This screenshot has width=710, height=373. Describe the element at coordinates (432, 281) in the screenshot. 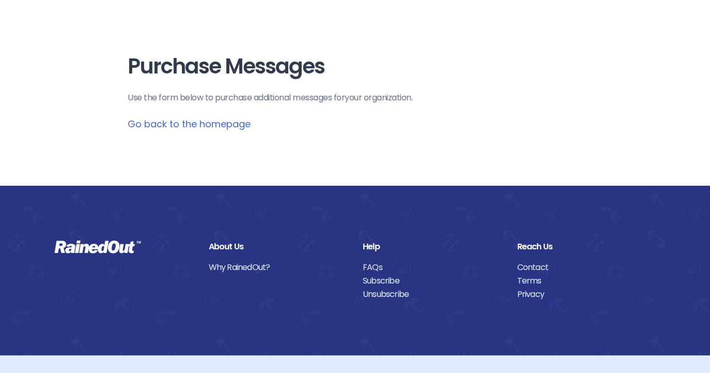

I see `a: Subscribe` at that location.